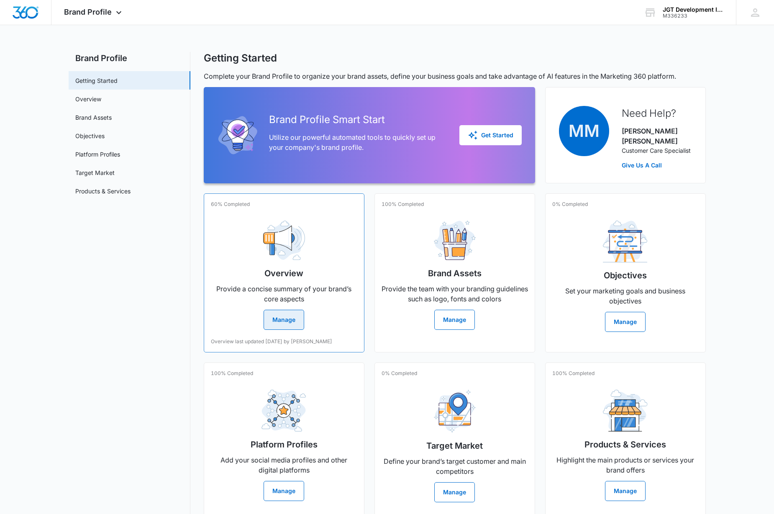 This screenshot has height=514, width=774. What do you see at coordinates (240, 58) in the screenshot?
I see `h1: Getting Started` at bounding box center [240, 58].